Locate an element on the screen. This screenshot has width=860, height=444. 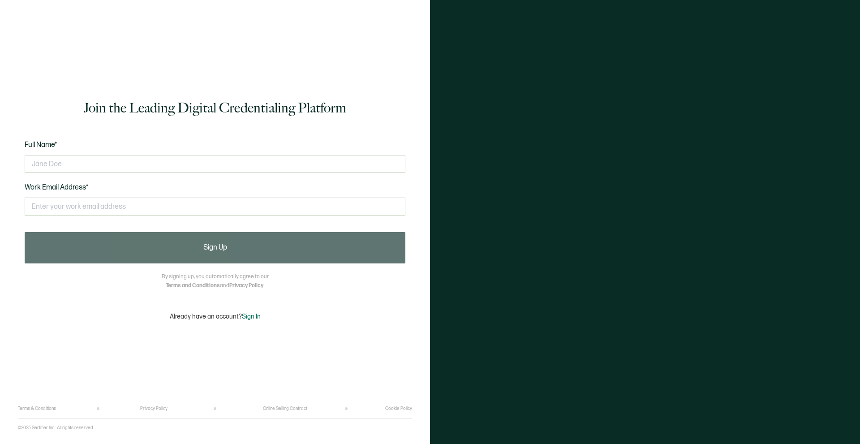
h1: Join the Leading Digital Credentialing Platform is located at coordinates (215, 108).